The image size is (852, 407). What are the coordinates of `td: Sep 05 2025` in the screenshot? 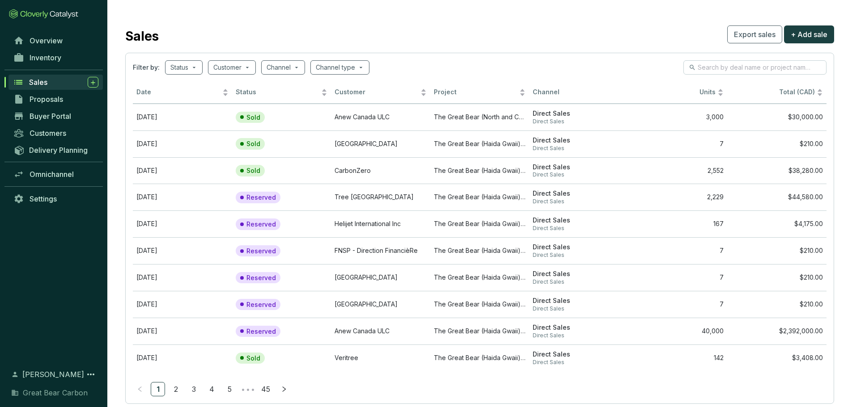 It's located at (182, 224).